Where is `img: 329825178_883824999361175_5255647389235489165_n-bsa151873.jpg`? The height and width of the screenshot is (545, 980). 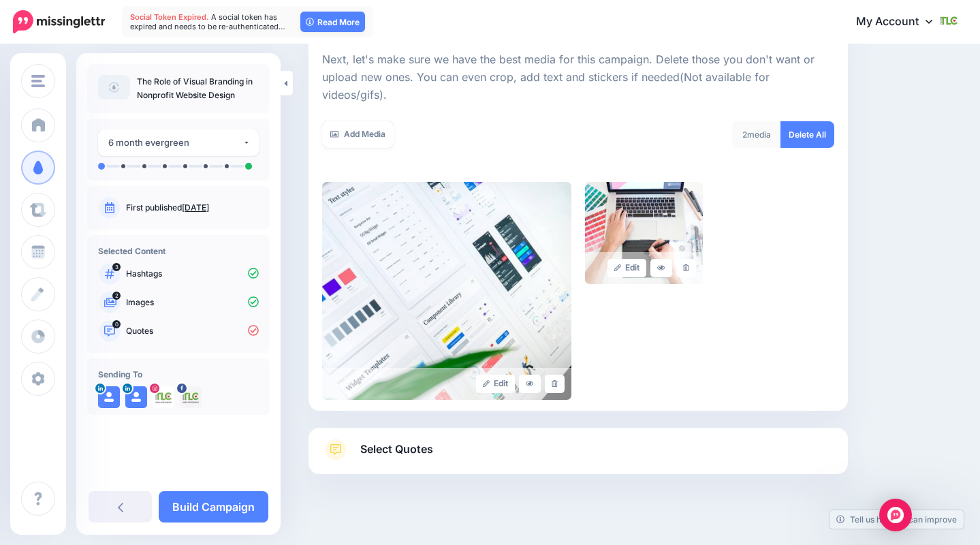
img: 329825178_883824999361175_5255647389235489165_n-bsa151873.jpg is located at coordinates (190, 397).